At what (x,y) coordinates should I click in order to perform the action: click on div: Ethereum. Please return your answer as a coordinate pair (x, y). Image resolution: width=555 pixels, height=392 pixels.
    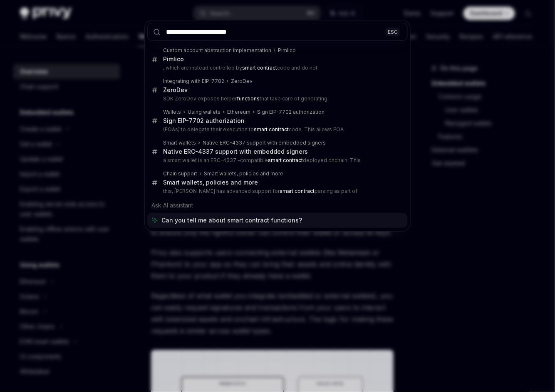
    Looking at the image, I should click on (239, 112).